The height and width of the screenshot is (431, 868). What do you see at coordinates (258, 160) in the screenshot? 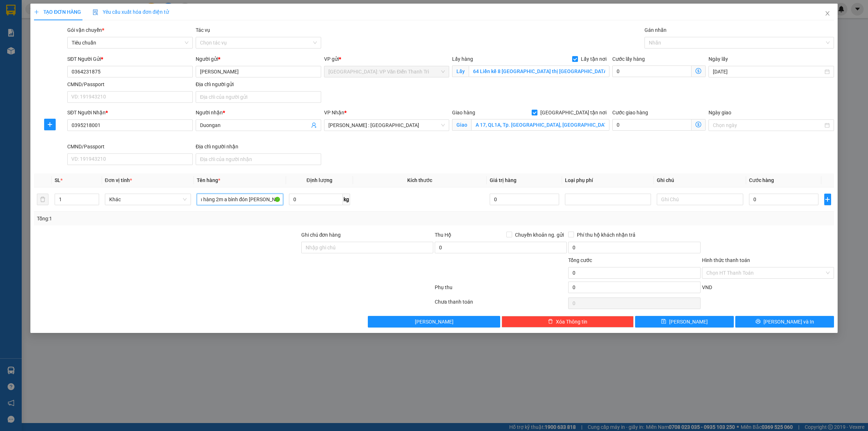
I see `input: Địa chỉ của người nhận` at bounding box center [258, 160].